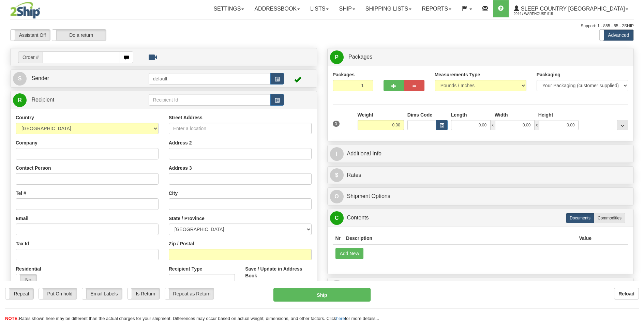 The height and width of the screenshot is (322, 644). I want to click on input: Enter a location, so click(240, 128).